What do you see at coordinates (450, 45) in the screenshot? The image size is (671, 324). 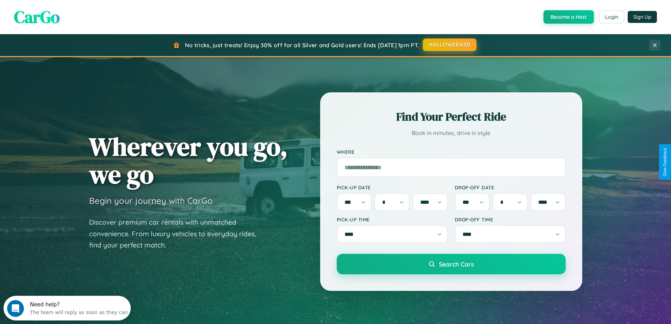 I see `button: HALLOWEEN30` at bounding box center [450, 45].